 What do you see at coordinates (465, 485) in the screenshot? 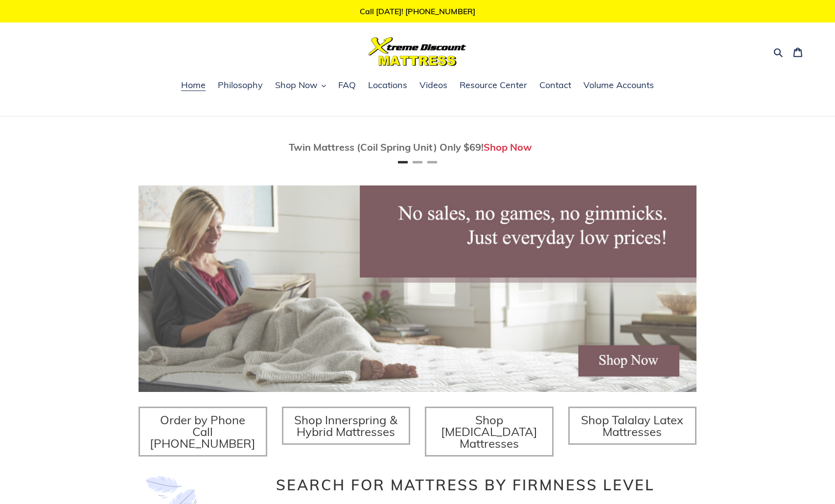
I see `span: Search for Mattress by Firmness Level` at bounding box center [465, 485].